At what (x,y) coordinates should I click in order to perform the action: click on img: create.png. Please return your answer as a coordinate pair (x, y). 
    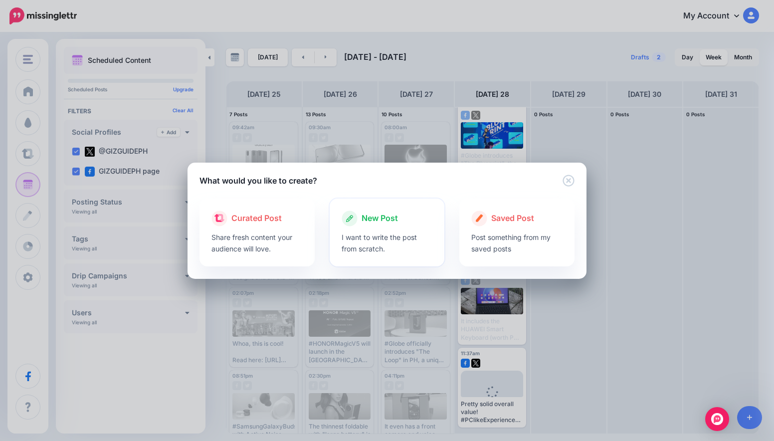
    Looking at the image, I should click on (479, 218).